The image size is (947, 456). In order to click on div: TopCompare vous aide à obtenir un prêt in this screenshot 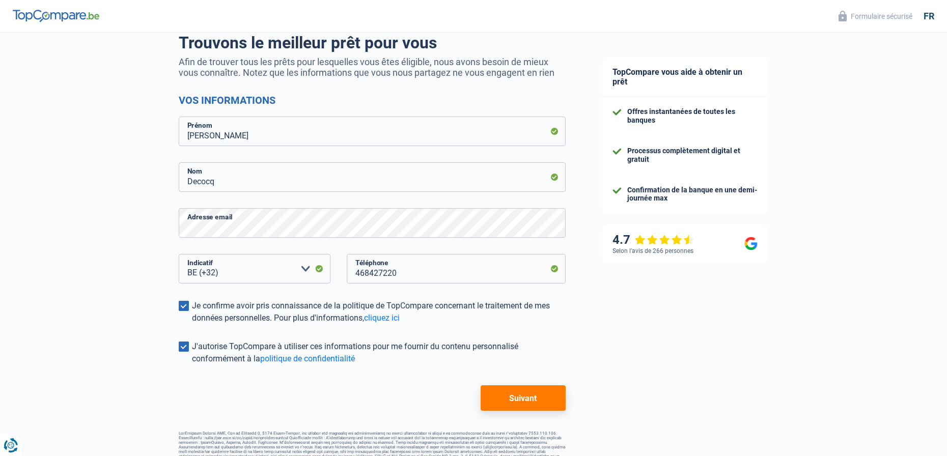, I will do `click(685, 77)`.